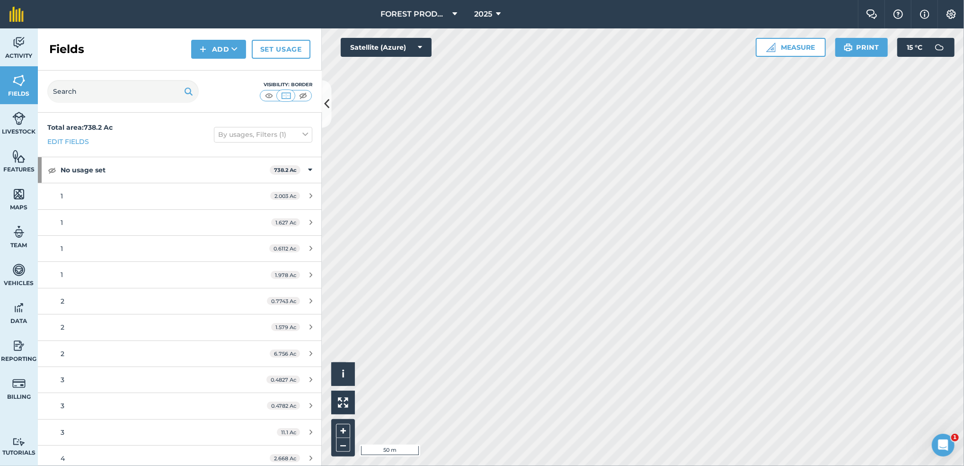 This screenshot has width=964, height=466. Describe the element at coordinates (180, 301) in the screenshot. I see `a: 20.7743 Ac` at that location.